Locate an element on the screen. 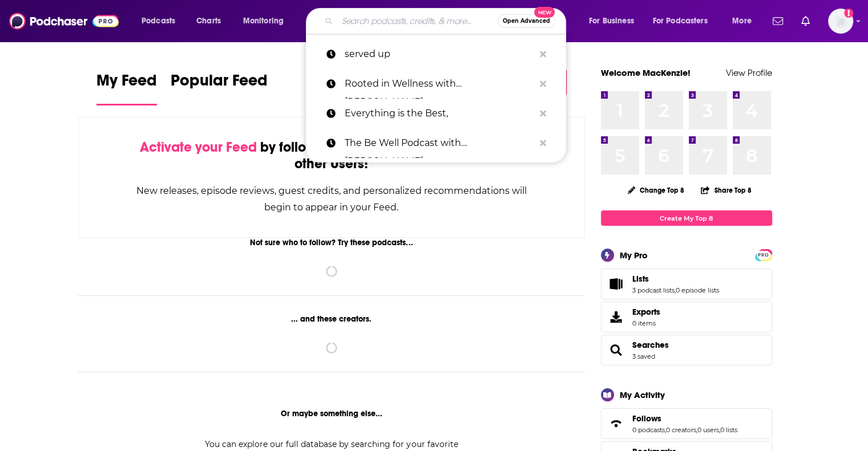  a: My Feed is located at coordinates (127, 88).